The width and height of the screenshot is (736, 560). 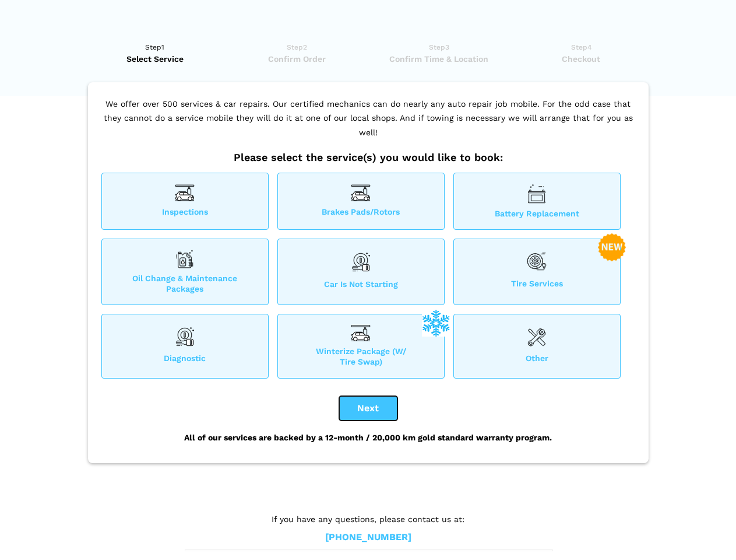 What do you see at coordinates (439, 59) in the screenshot?
I see `span: Confirm Time & Location` at bounding box center [439, 59].